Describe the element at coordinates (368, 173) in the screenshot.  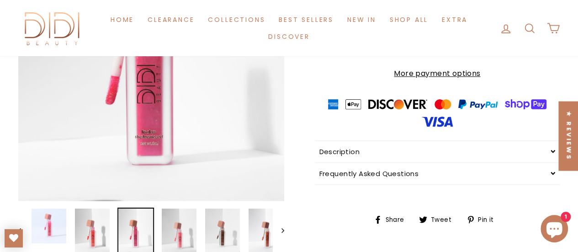
I see `span: Frequently Asked Questions` at that location.